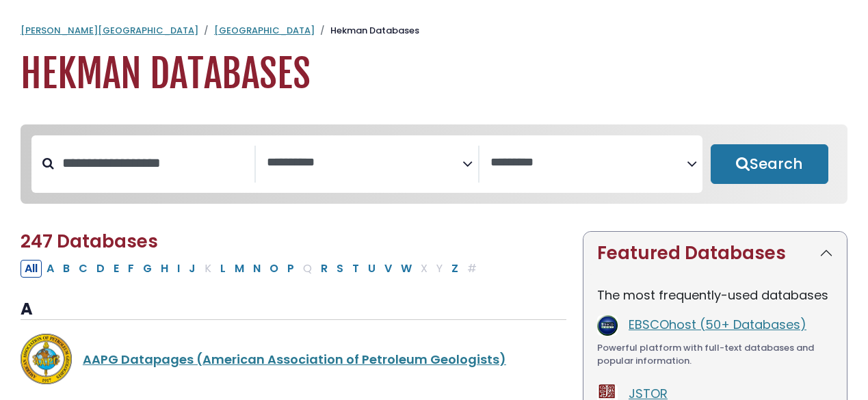 This screenshot has width=868, height=400. I want to click on div: Powerful platform with full-text databases and popular information., so click(714, 354).